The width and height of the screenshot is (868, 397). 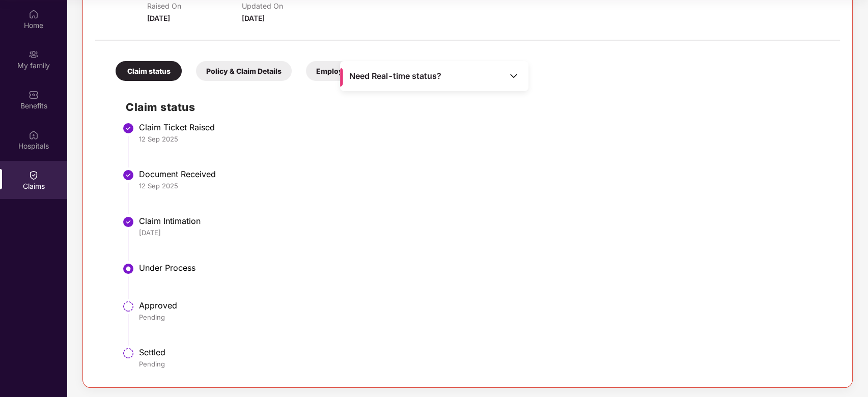 I want to click on span: Need Real-time status?, so click(x=395, y=76).